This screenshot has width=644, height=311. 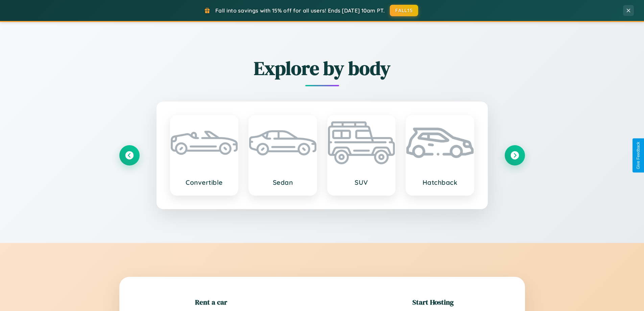 I want to click on h2: Start Hosting, so click(x=433, y=302).